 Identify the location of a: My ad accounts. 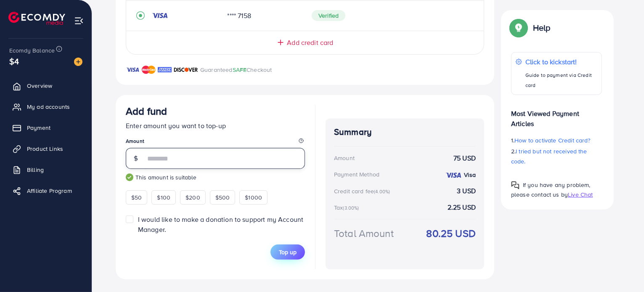
(46, 107).